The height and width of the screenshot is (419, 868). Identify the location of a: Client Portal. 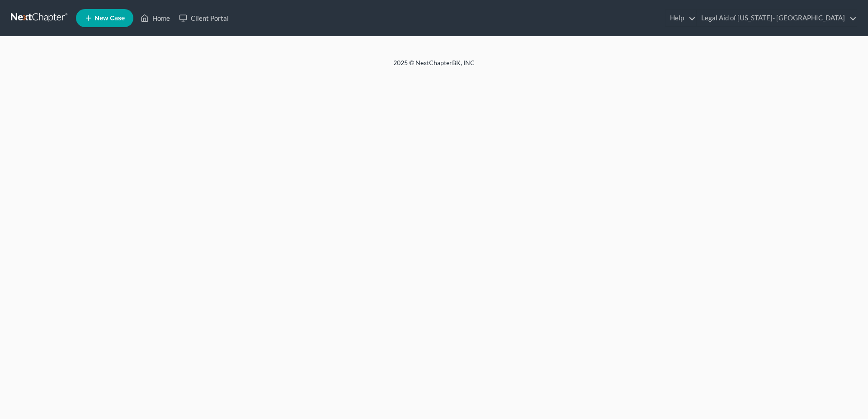
(204, 18).